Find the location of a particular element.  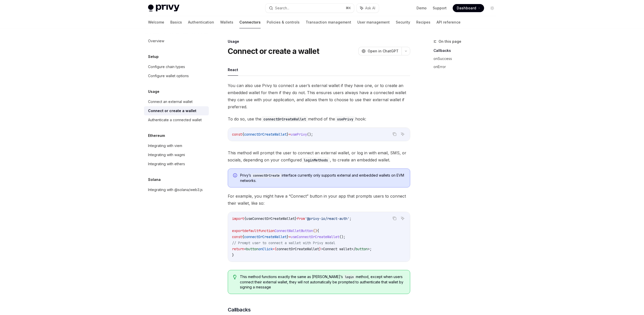

a: Welcome is located at coordinates (156, 22).